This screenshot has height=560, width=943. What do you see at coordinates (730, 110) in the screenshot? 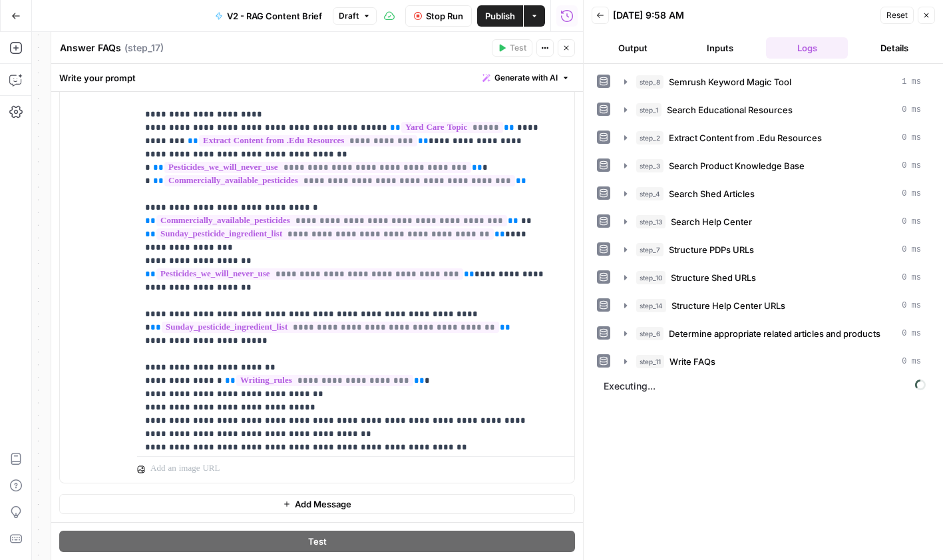
I see `span: Search Educational Resources` at bounding box center [730, 110].